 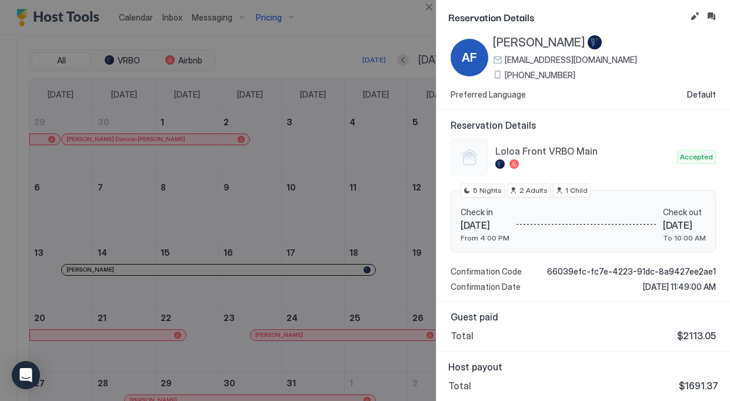 I want to click on span: Confirmation Date, so click(x=485, y=287).